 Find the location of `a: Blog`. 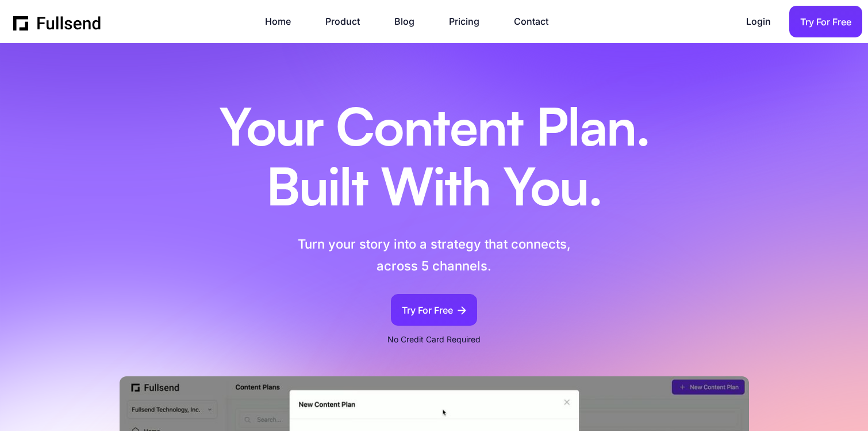

a: Blog is located at coordinates (409, 21).